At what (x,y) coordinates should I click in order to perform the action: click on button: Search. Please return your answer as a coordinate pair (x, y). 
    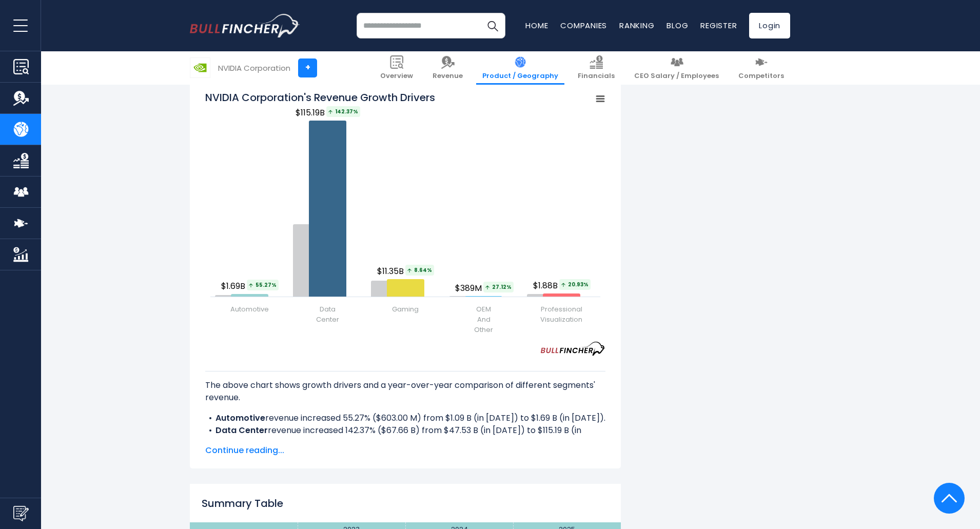
    Looking at the image, I should click on (493, 25).